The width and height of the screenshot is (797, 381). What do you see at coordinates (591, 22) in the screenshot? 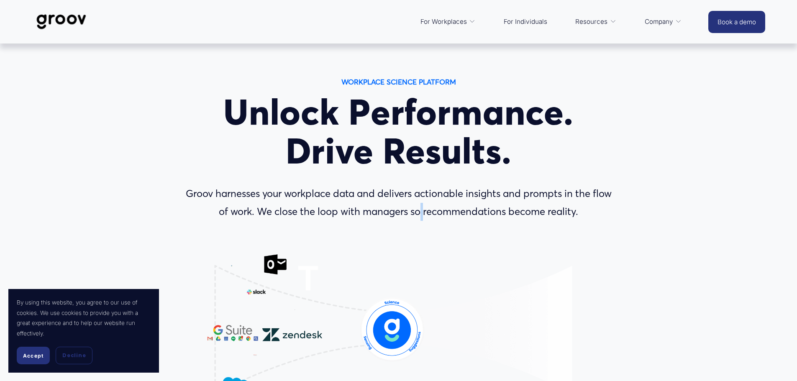
I see `span: Resources` at bounding box center [591, 22].